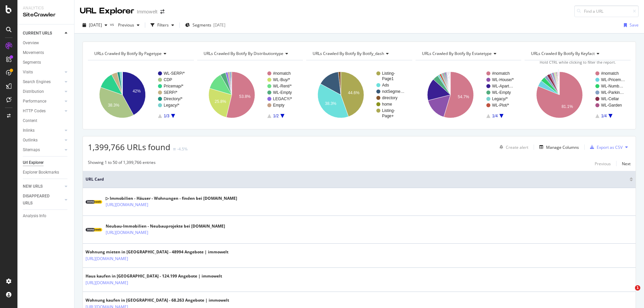  Describe the element at coordinates (28, 72) in the screenshot. I see `div: Visits` at that location.